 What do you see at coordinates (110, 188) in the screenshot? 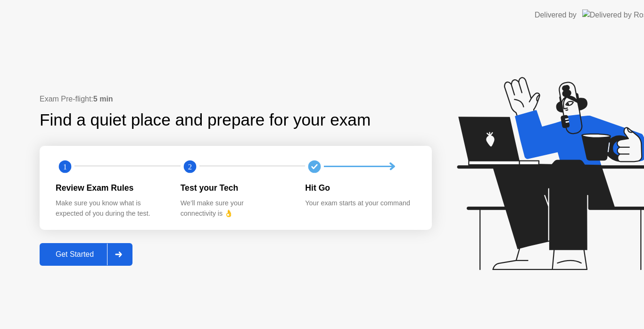
I see `div: Review Exam Rules` at bounding box center [110, 188].